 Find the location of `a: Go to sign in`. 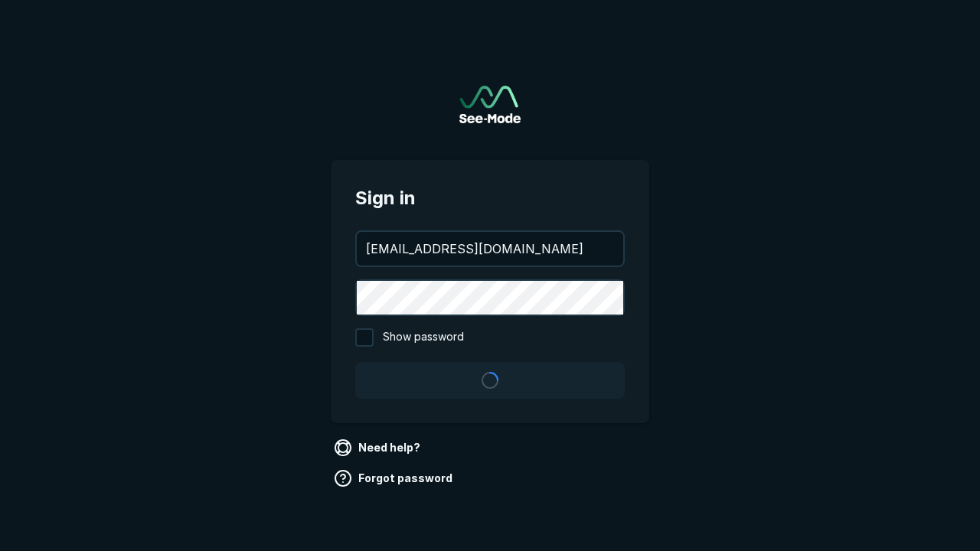

a: Go to sign in is located at coordinates (490, 104).